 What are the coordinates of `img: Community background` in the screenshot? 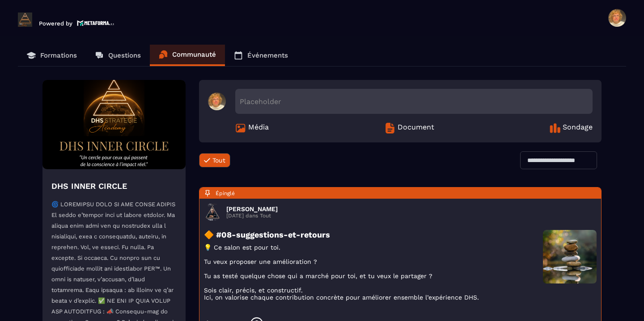 It's located at (114, 124).